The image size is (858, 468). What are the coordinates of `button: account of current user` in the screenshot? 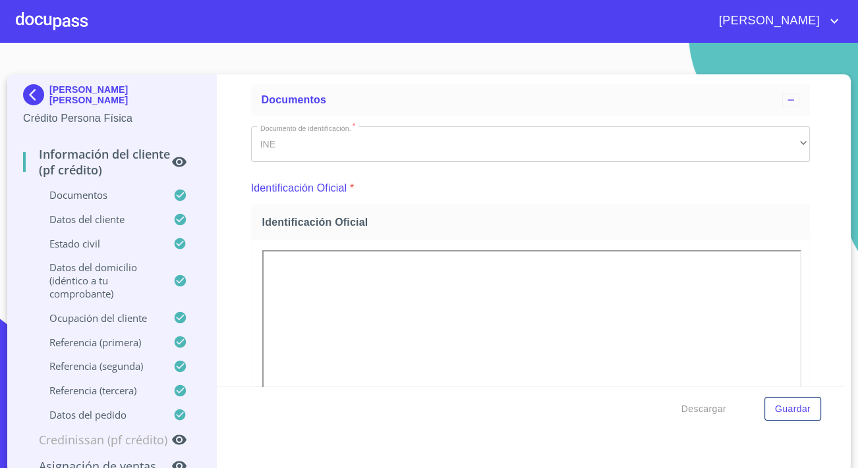 It's located at (775, 21).